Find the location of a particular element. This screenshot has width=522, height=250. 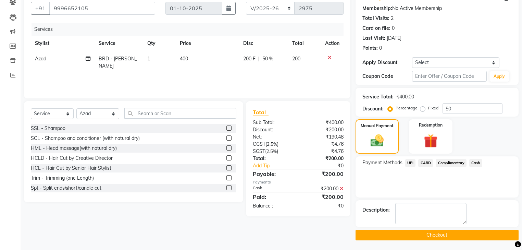

span: 200 is located at coordinates (296, 59).